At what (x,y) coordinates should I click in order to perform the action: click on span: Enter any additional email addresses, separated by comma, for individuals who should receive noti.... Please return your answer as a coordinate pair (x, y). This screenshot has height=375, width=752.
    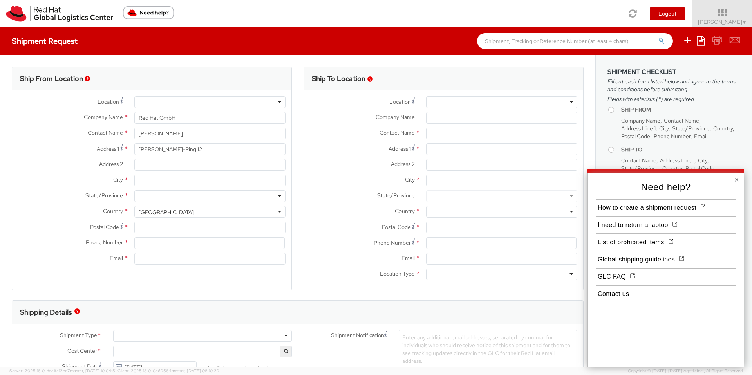
    Looking at the image, I should click on (486, 350).